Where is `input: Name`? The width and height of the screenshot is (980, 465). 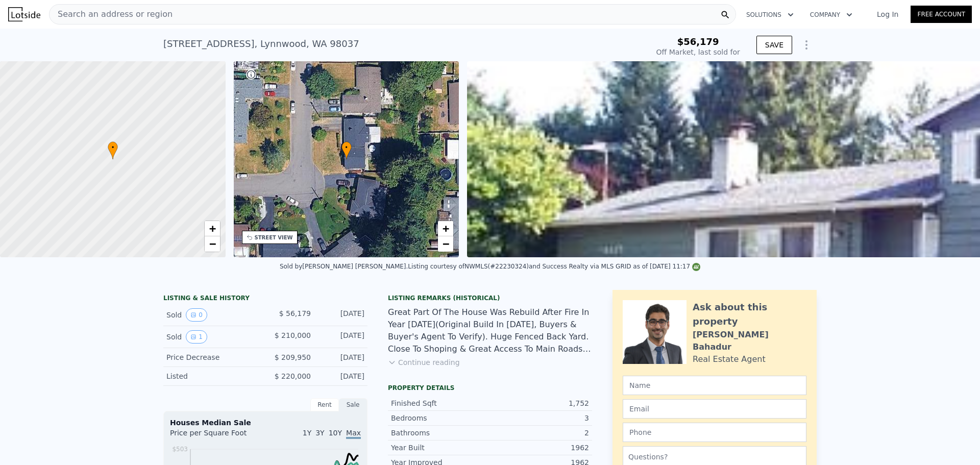
input: Name is located at coordinates (715, 385).